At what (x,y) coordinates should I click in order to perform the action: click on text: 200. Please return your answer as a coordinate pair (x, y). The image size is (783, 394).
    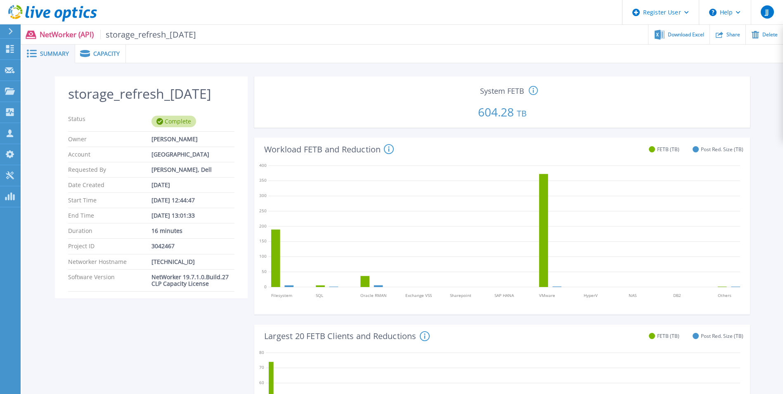
    Looking at the image, I should click on (263, 226).